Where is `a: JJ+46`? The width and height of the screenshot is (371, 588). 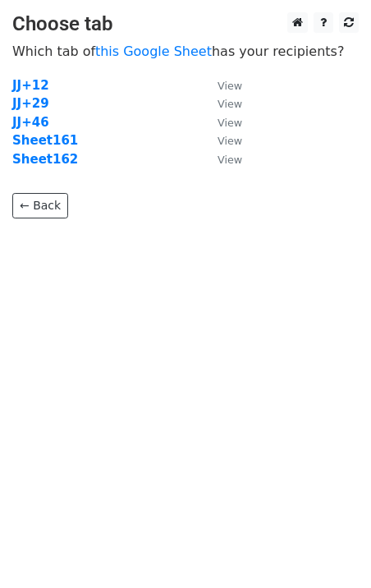 a: JJ+46 is located at coordinates (31, 122).